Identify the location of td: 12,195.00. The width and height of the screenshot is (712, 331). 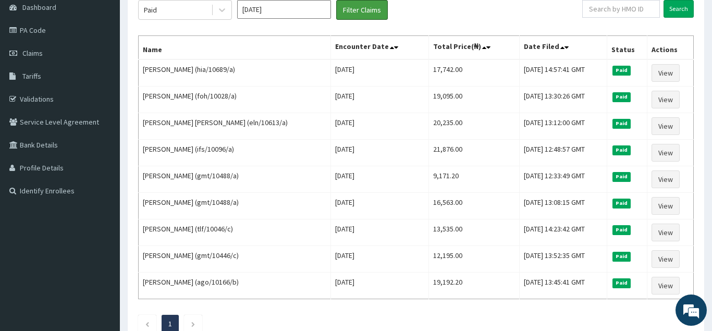
(474, 259).